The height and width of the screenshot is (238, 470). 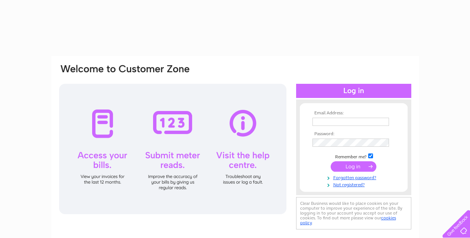 What do you see at coordinates (354, 166) in the screenshot?
I see `input: Submit` at bounding box center [354, 166].